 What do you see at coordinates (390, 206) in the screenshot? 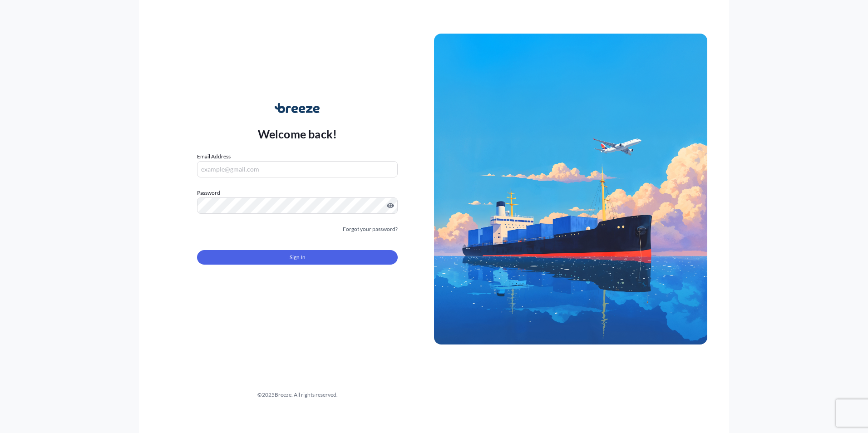
I see `button: Show password` at bounding box center [390, 206].